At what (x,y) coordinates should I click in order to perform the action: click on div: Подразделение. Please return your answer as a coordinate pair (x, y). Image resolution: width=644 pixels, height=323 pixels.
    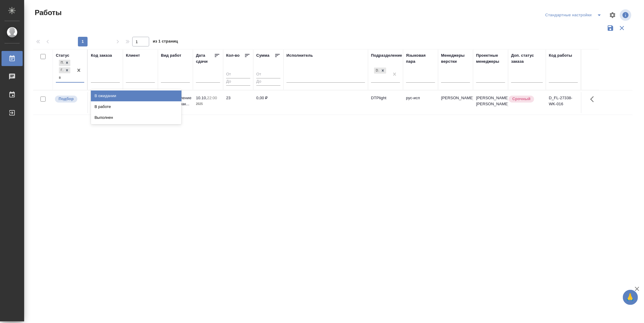
    Looking at the image, I should click on (387, 56).